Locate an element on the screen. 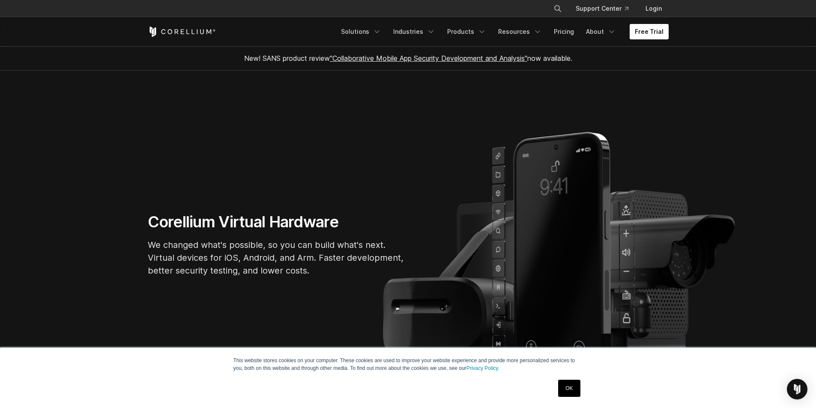  p: We changed what's possible, so you can build what's next. Virtual devices for iOS, Android, and A... is located at coordinates (276, 258).